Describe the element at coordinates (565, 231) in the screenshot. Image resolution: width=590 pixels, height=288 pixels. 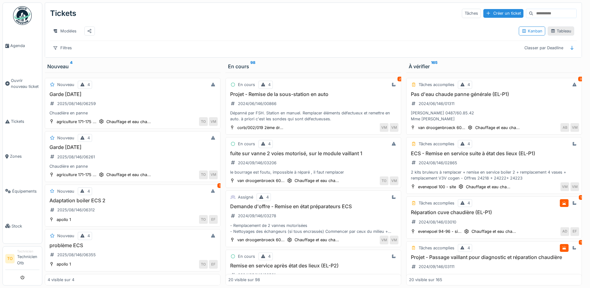
I see `div: AD` at that location.